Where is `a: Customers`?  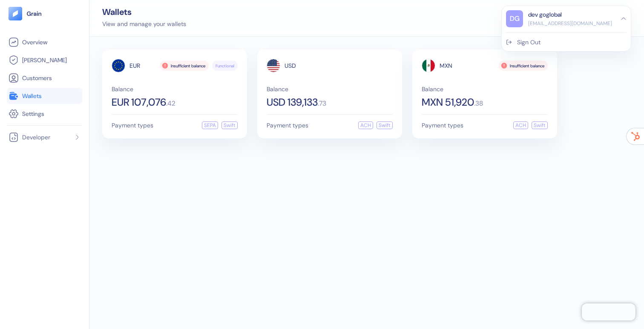
a: Customers is located at coordinates (44, 78).